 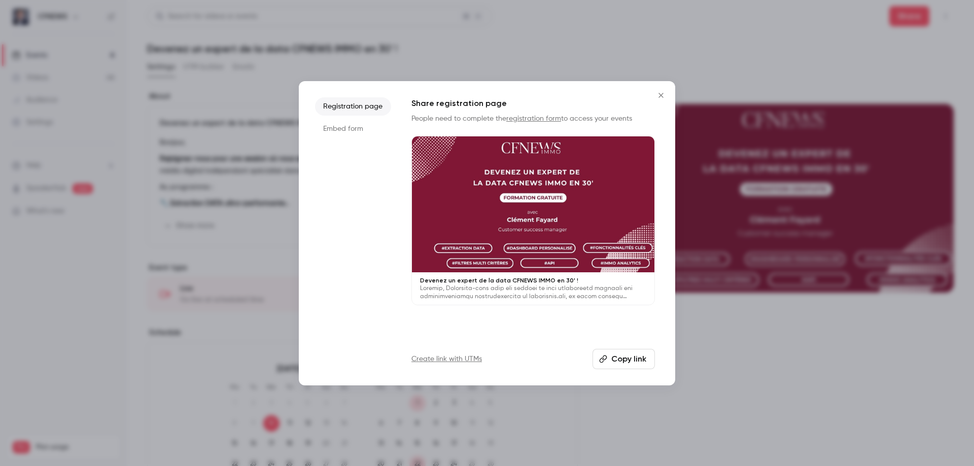 I want to click on li: Embed form, so click(x=353, y=129).